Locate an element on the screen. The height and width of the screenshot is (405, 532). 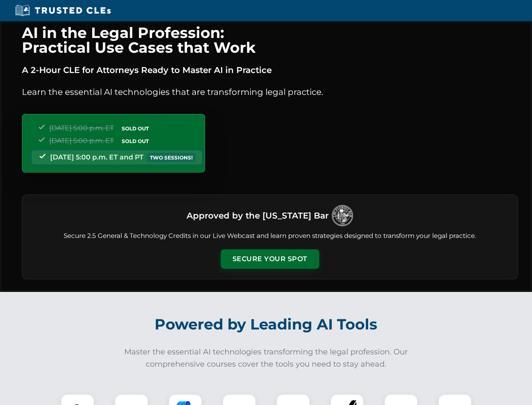
p: Secure 2.5 General & Technology Credits in our Live Webcast and learn proven strategies designed ... is located at coordinates (270, 236).